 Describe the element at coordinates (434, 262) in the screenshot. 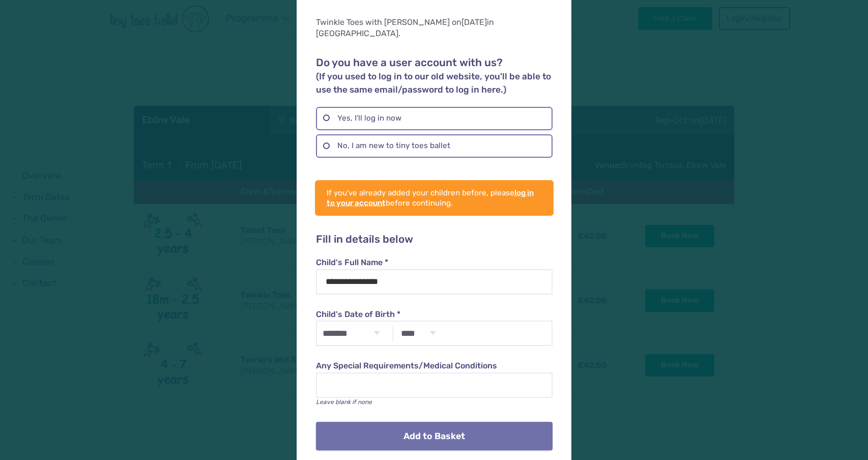

I see `label: Child's Full Name *` at that location.